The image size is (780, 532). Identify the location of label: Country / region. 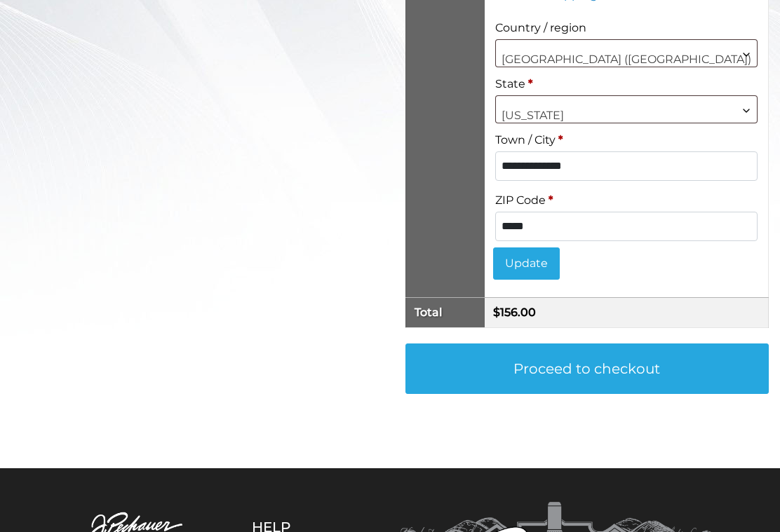
(627, 28).